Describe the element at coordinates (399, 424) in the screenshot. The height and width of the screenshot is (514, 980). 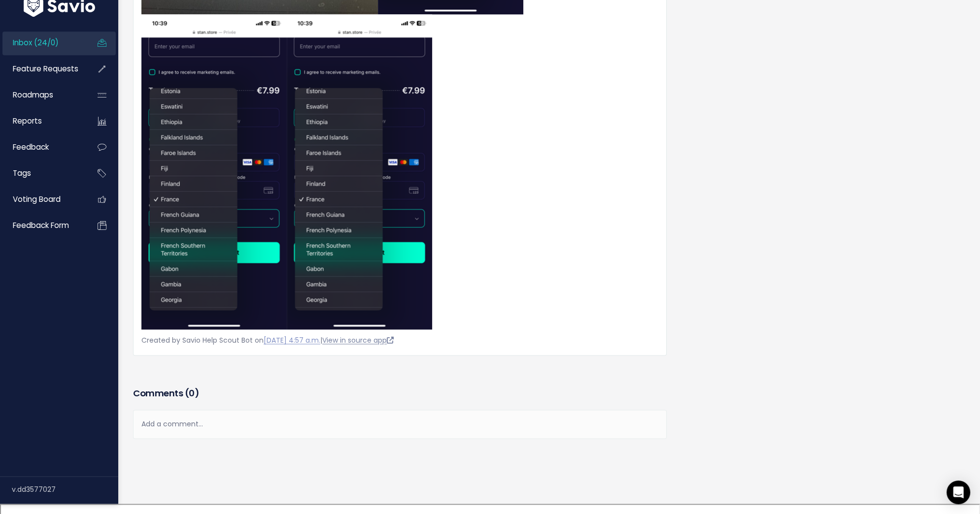
I see `div: Add a comment...` at that location.